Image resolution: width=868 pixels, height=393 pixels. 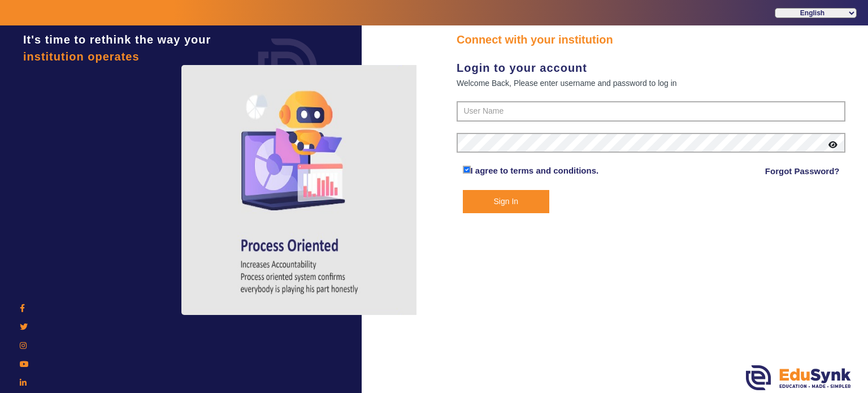 What do you see at coordinates (651, 83) in the screenshot?
I see `div: Welcome Back, Please enter username and password to log in` at bounding box center [651, 83].